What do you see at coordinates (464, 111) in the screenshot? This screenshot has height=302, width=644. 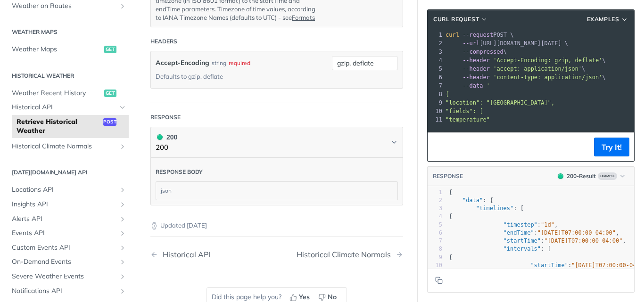 I see `span: "fields": [` at bounding box center [464, 111].